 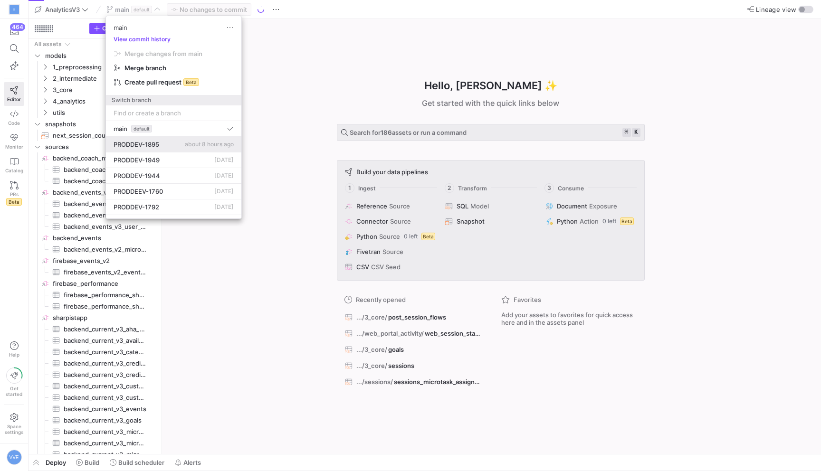 What do you see at coordinates (145, 68) in the screenshot?
I see `span: Merge branch` at bounding box center [145, 68].